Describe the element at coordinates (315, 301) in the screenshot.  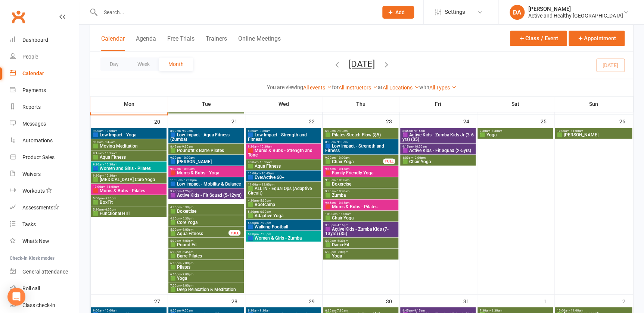
I see `div: 29` at that location.